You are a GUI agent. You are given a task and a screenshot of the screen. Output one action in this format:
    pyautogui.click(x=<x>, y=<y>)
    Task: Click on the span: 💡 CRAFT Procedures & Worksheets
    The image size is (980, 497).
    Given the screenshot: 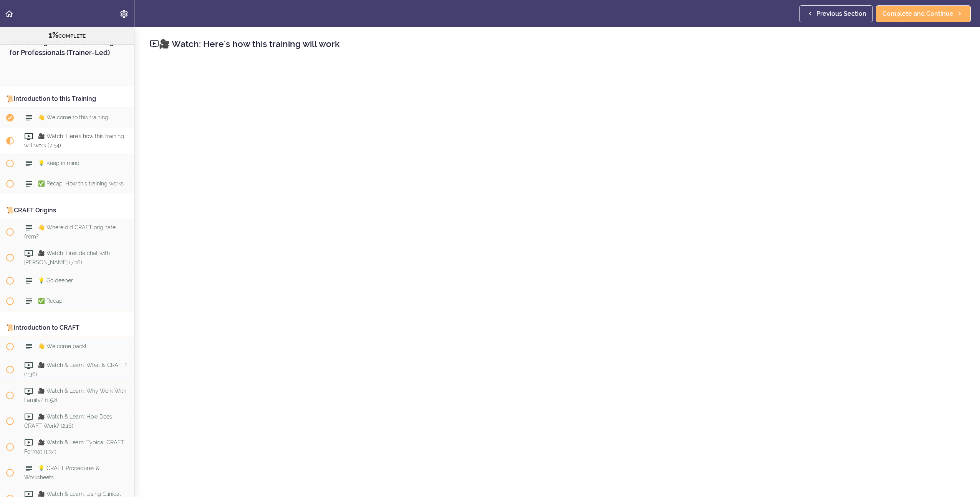 What is the action you would take?
    pyautogui.click(x=62, y=472)
    